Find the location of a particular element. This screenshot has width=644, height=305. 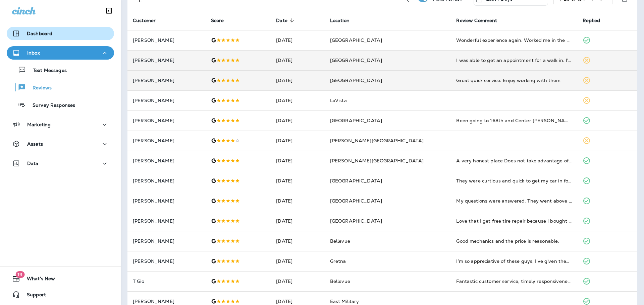

span: East Military is located at coordinates (344, 302).